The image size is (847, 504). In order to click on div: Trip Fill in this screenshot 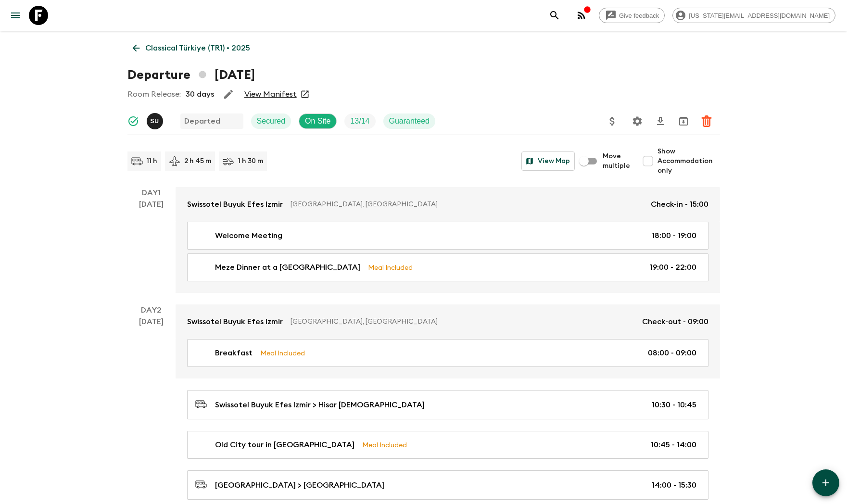, I will do `click(360, 121)`.